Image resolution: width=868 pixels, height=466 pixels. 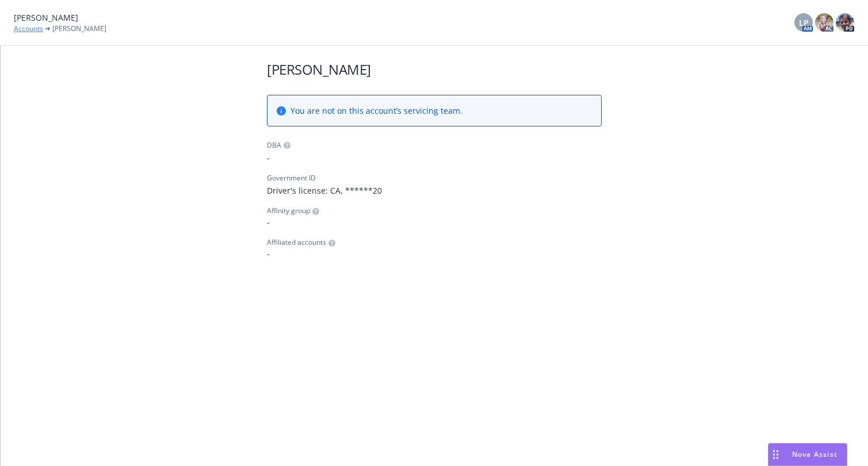 I want to click on span: You are not on this account’s servicing team., so click(x=376, y=110).